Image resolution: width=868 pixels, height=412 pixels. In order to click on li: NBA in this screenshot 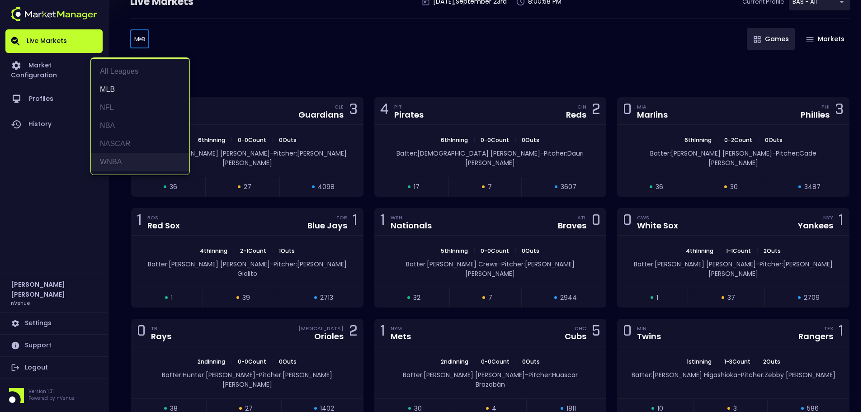, I will do `click(140, 125)`.